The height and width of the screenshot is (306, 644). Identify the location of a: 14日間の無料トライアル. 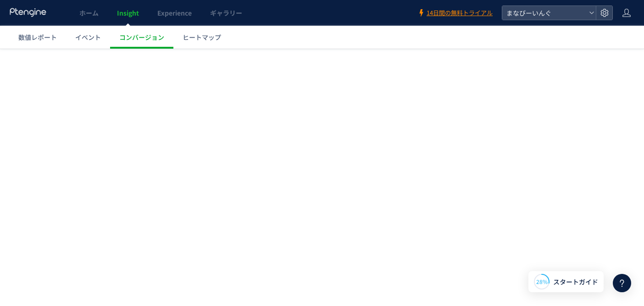
(455, 13).